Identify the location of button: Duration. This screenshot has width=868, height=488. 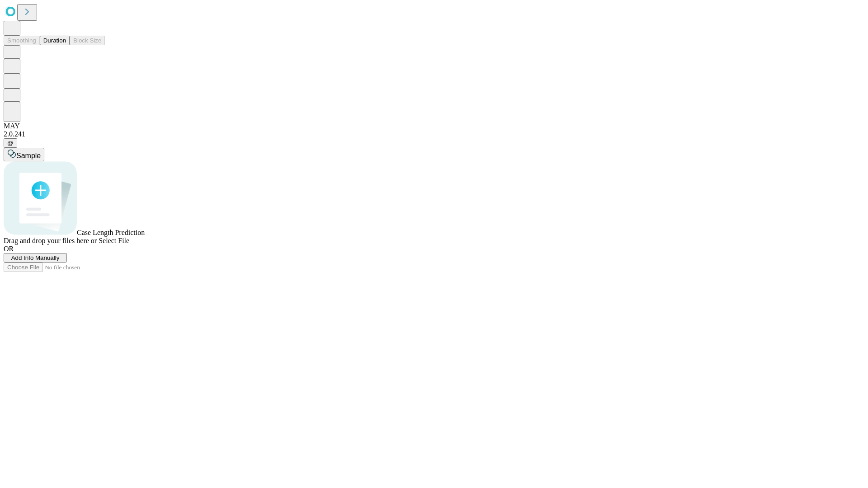
(54, 40).